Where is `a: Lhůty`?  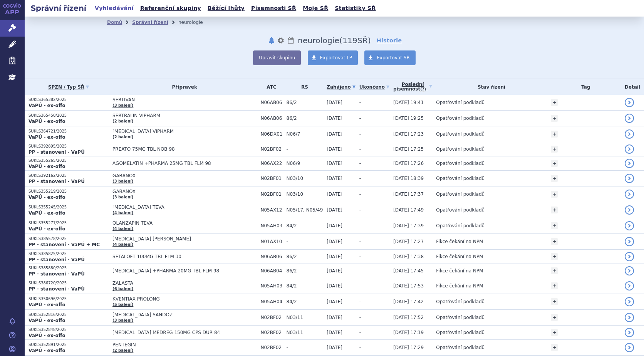 a: Lhůty is located at coordinates (291, 40).